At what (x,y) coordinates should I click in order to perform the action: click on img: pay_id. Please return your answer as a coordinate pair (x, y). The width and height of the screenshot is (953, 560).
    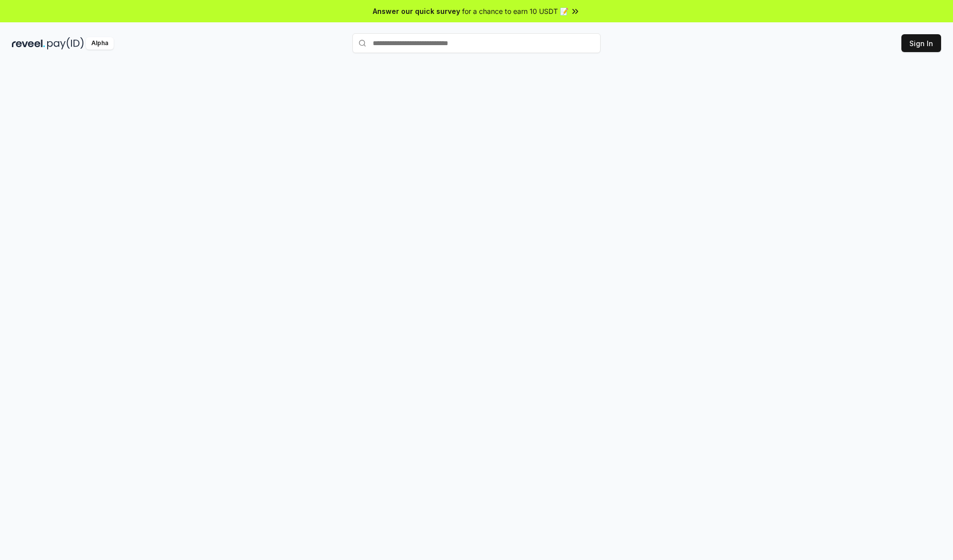
    Looking at the image, I should click on (66, 43).